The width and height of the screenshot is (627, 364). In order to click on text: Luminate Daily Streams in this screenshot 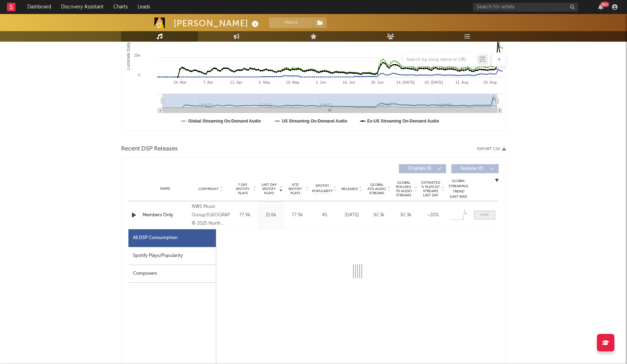, I will do `click(128, 47)`.